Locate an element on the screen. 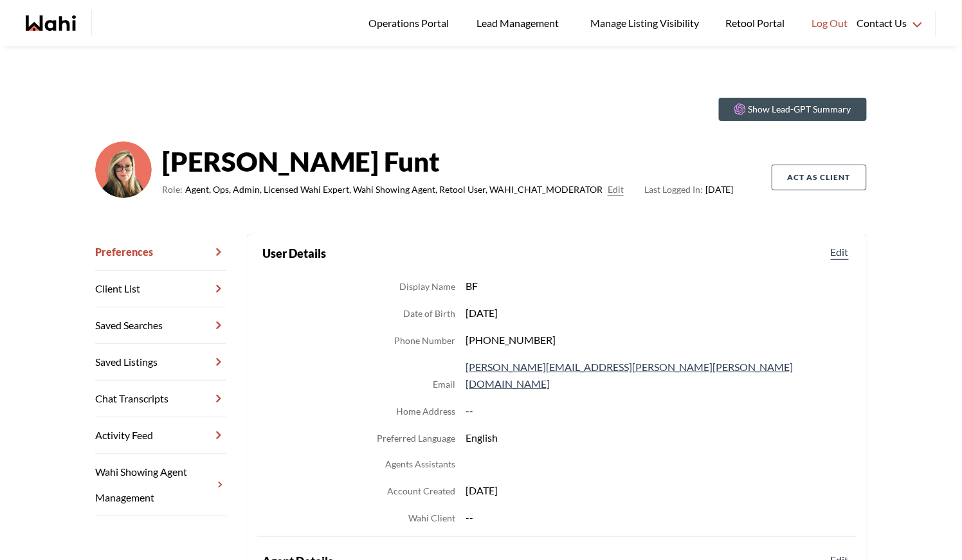 Image resolution: width=962 pixels, height=560 pixels. dt: Email is located at coordinates (443, 385).